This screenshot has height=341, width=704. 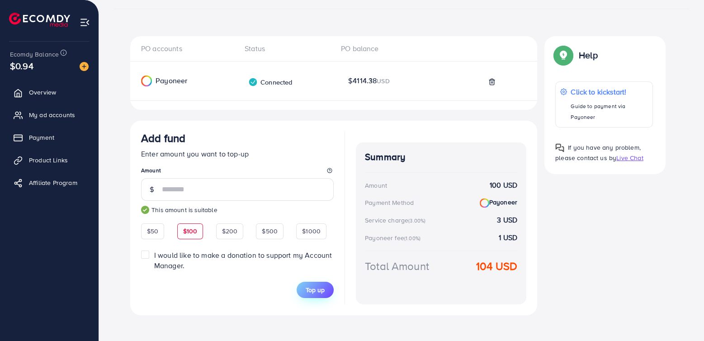 What do you see at coordinates (237, 210) in the screenshot?
I see `small: This amount is suitable` at bounding box center [237, 210].